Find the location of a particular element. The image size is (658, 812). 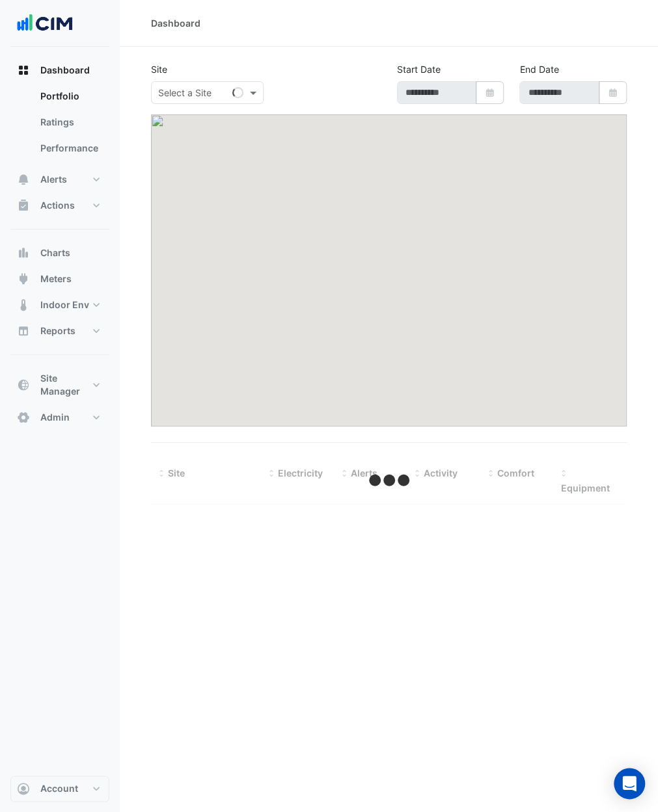

app-icon: Admin is located at coordinates (24, 418).